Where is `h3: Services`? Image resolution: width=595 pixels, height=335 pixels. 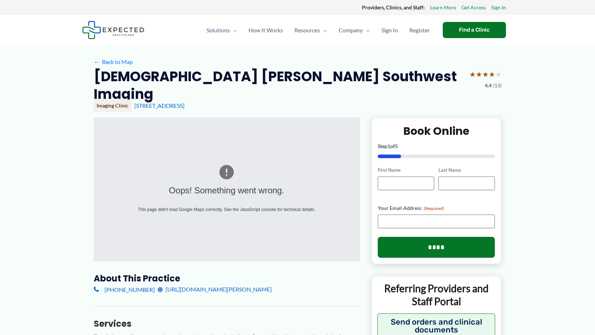 h3: Services is located at coordinates (227, 323).